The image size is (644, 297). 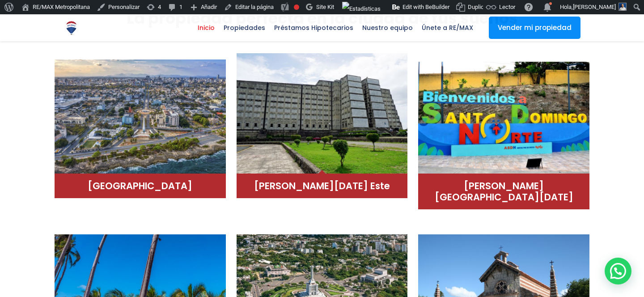 What do you see at coordinates (71, 27) in the screenshot?
I see `a: RE/MAX Metropolitana` at bounding box center [71, 27].